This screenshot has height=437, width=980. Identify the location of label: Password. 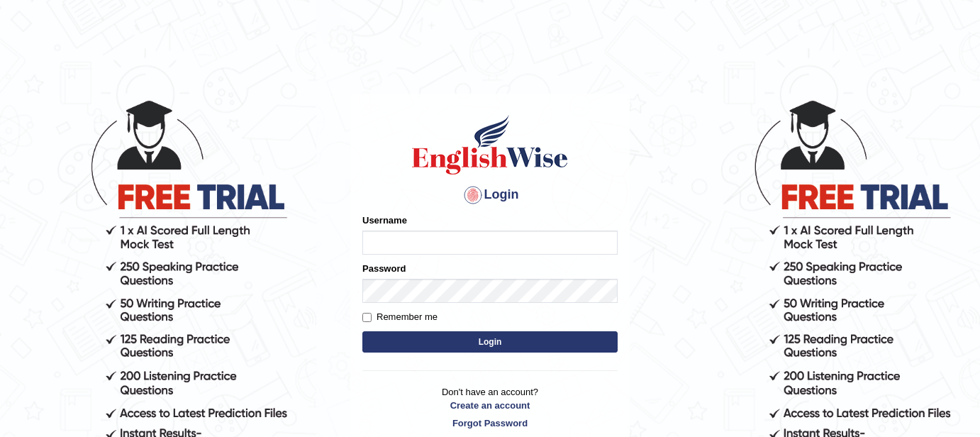
(384, 268).